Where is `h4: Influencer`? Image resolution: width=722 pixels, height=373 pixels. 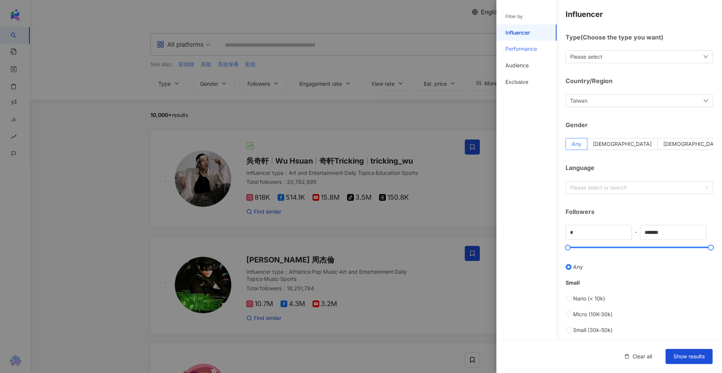 h4: Influencer is located at coordinates (639, 14).